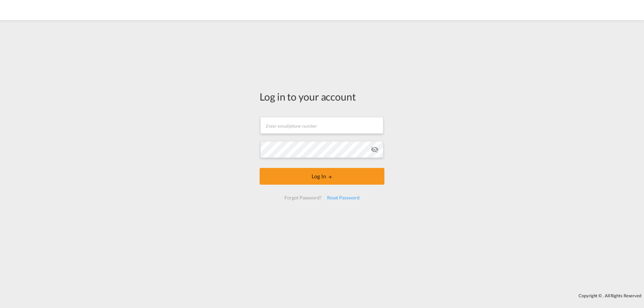 The width and height of the screenshot is (644, 308). I want to click on md-icon: icon-eye-off, so click(375, 149).